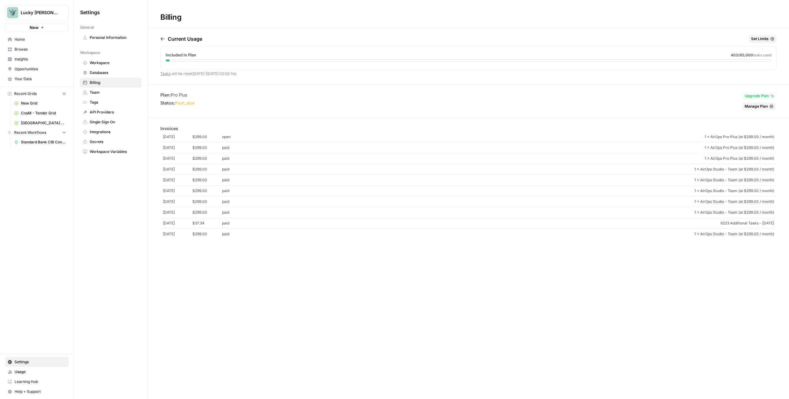 This screenshot has height=399, width=789. I want to click on button: Set Limits, so click(762, 39).